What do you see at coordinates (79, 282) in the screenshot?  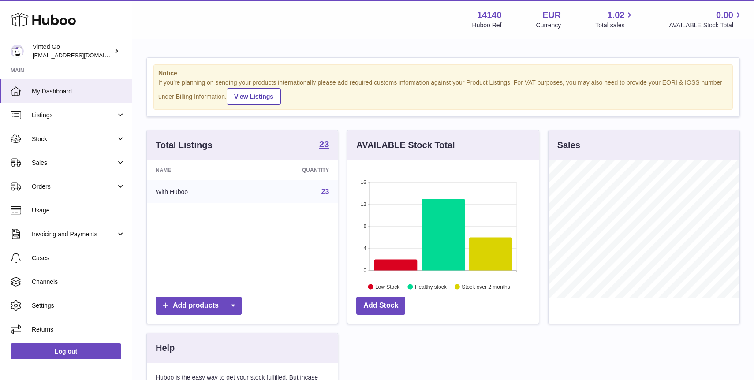 I see `span: Channels` at bounding box center [79, 282].